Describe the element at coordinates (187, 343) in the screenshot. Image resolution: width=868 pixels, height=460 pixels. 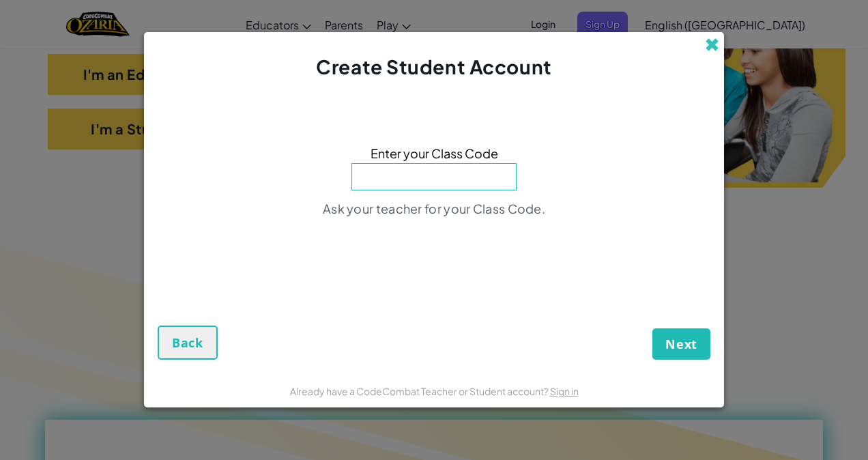
I see `span: Back` at that location.